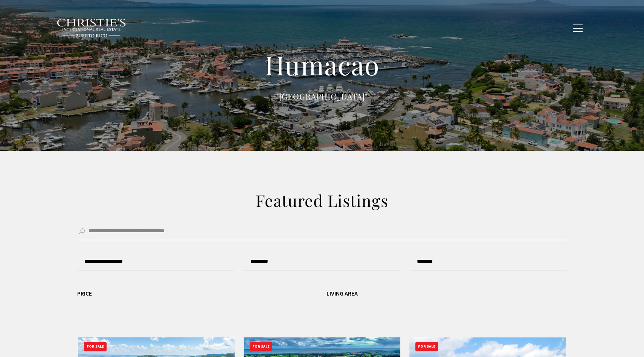  I want to click on h1: Humacao, so click(322, 65).